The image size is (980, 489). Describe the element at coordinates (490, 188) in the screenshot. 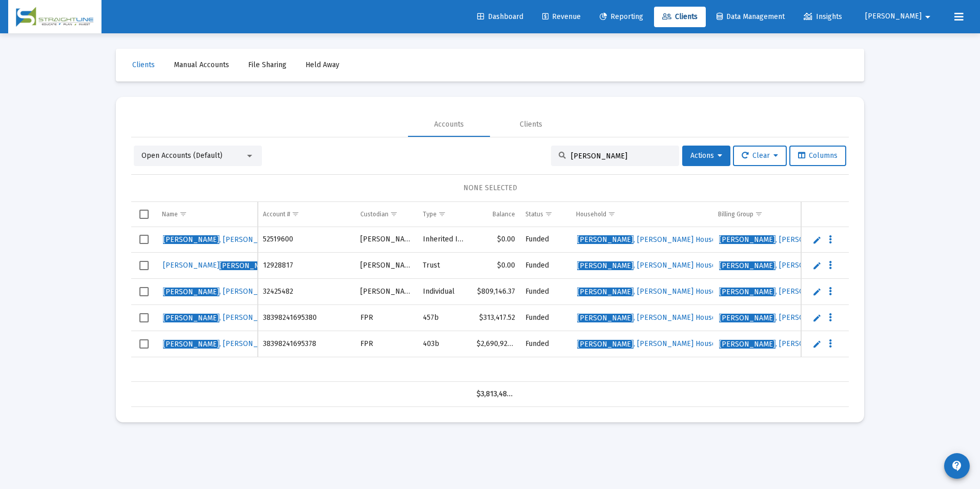

I see `div: NONE SELECTED` at that location.